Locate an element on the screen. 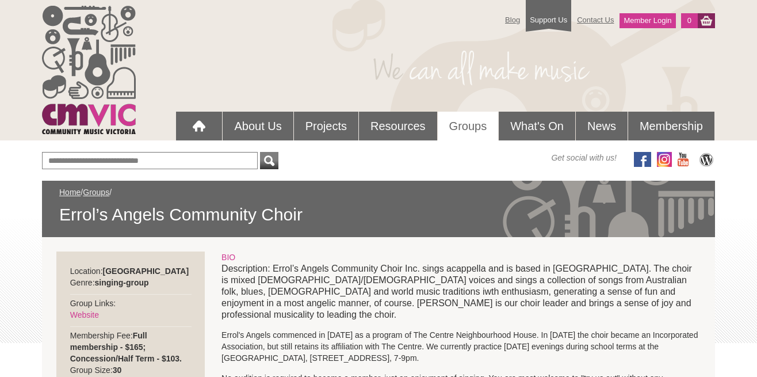 Image resolution: width=757 pixels, height=377 pixels. strong: singing-group is located at coordinates (122, 283).